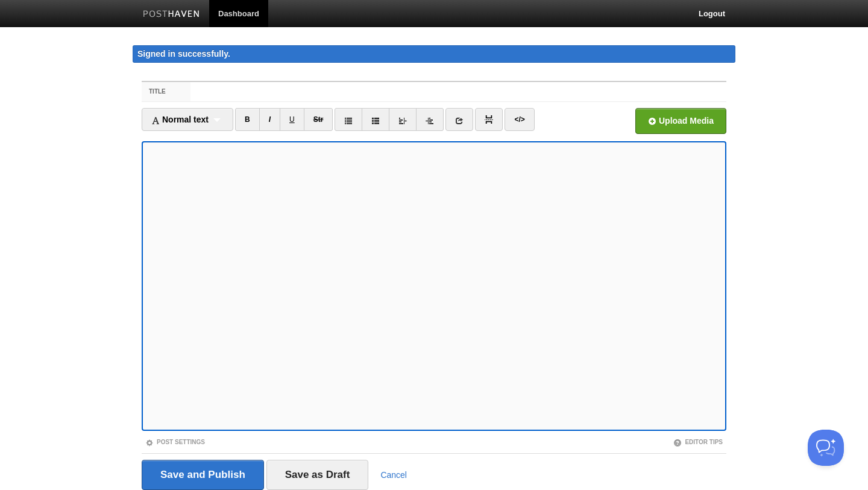  What do you see at coordinates (247, 120) in the screenshot?
I see `a: B` at bounding box center [247, 120].